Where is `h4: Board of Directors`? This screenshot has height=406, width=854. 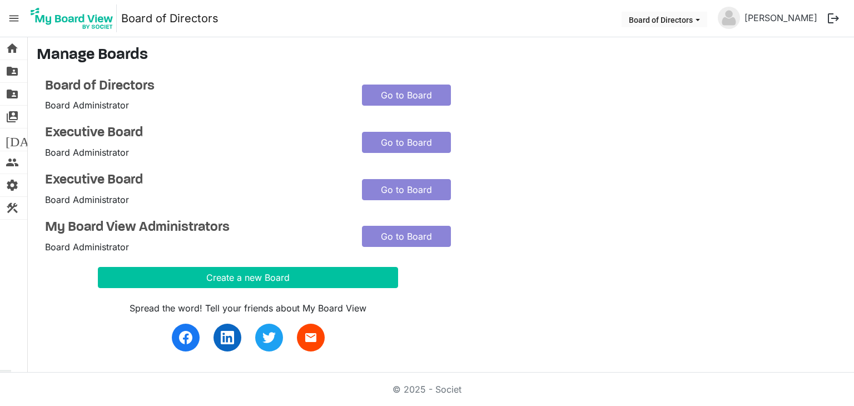
h4: Board of Directors is located at coordinates (195, 86).